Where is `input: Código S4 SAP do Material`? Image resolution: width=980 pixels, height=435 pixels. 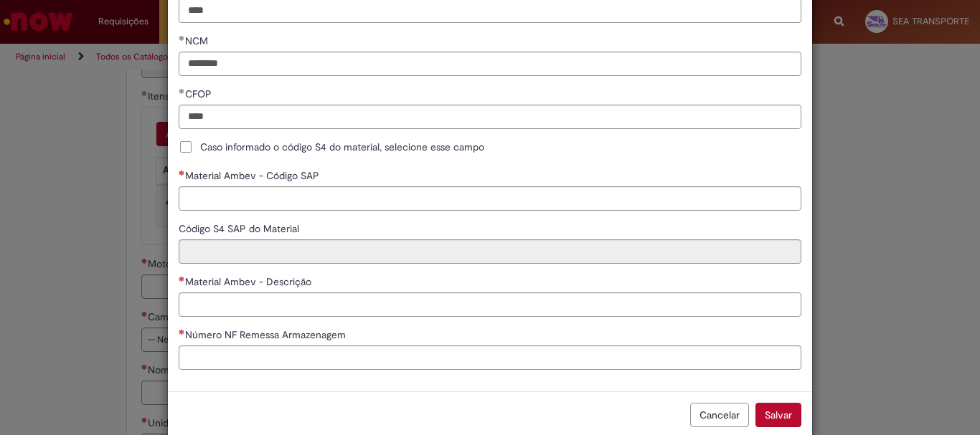 input: Código S4 SAP do Material is located at coordinates (490, 251).